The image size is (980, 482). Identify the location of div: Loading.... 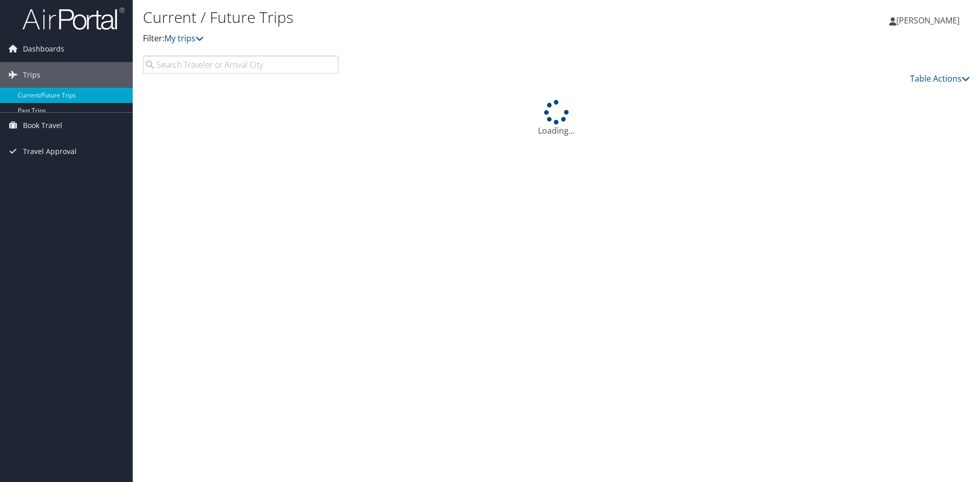
(556, 118).